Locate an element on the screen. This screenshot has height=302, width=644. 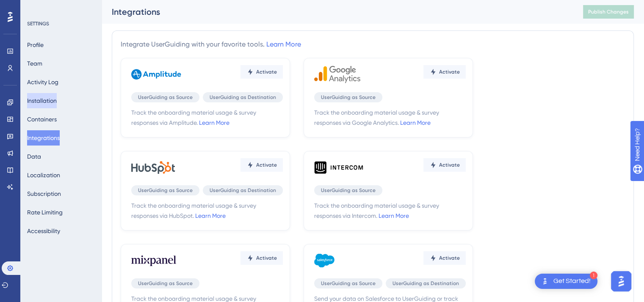
div: SETTINGS is located at coordinates (62, 23).